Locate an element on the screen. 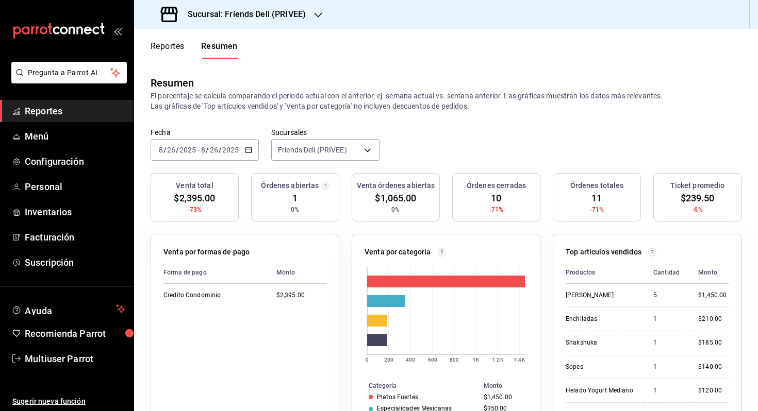  text: 1.2K is located at coordinates (497, 360).